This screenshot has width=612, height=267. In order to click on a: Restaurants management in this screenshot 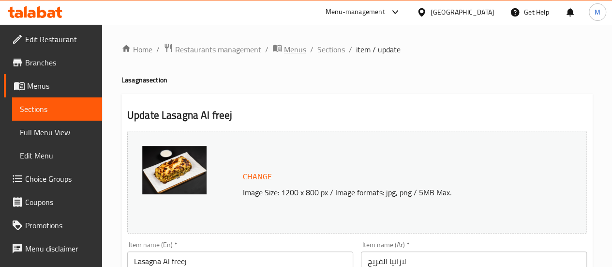, I will do `click(212, 49)`.